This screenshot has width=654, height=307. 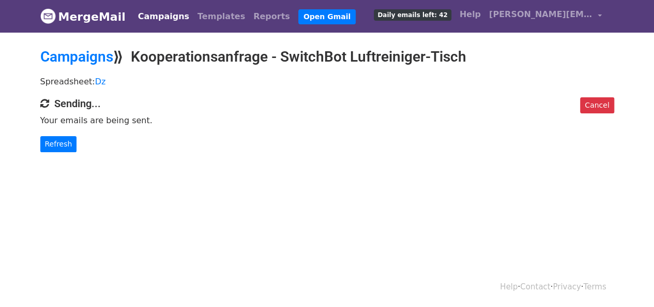 I want to click on a: Dz, so click(x=100, y=81).